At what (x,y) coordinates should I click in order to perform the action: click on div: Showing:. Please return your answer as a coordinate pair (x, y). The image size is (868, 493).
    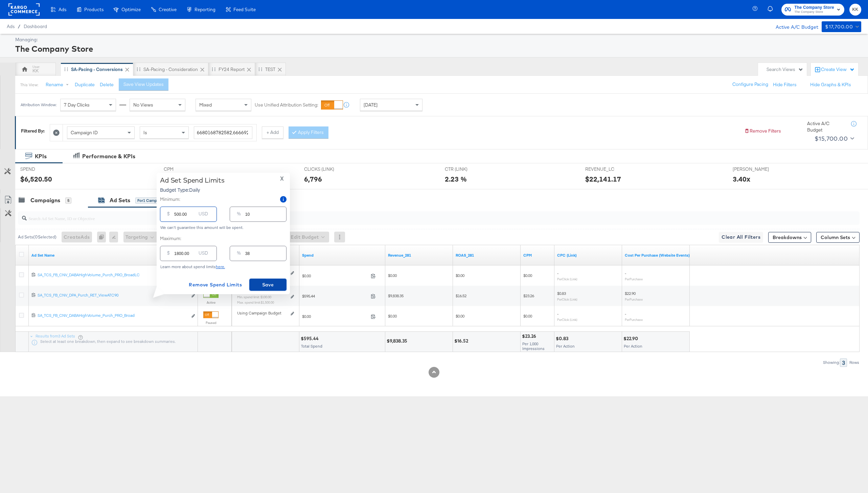
    Looking at the image, I should click on (831, 362).